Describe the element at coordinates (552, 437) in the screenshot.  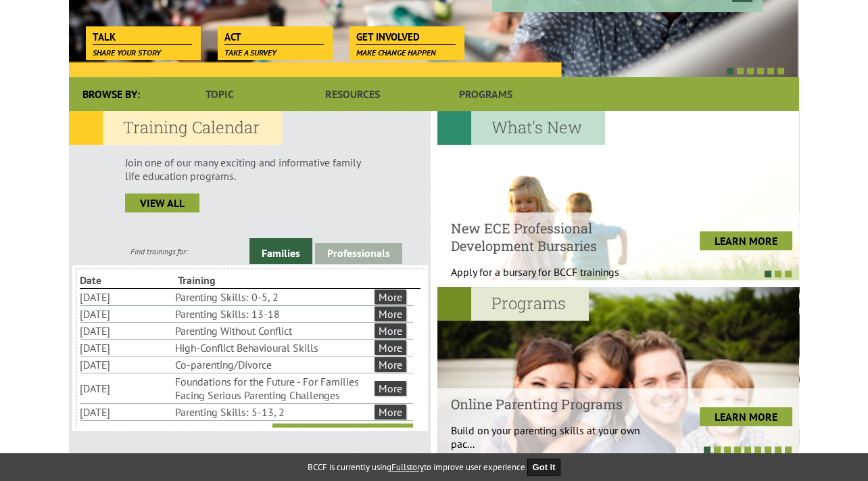
I see `p: Build on your parenting skills at your own pac...` at that location.